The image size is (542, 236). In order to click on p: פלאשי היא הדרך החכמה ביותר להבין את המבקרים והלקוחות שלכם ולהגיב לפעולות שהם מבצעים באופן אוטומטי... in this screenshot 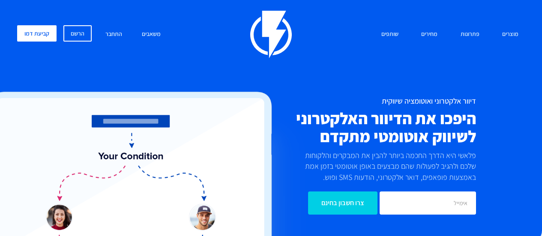, I will do `click(388, 166)`.